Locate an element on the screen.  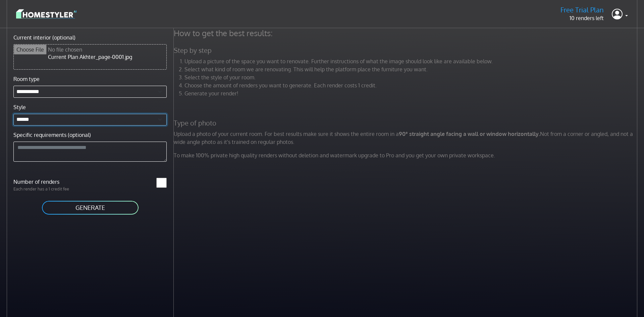
h5: Free Trial Plan is located at coordinates (582, 9).